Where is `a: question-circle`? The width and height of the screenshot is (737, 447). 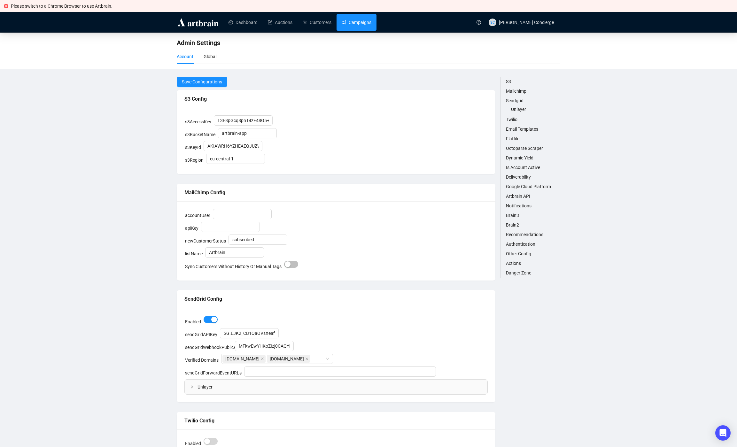 a: question-circle is located at coordinates (479, 22).